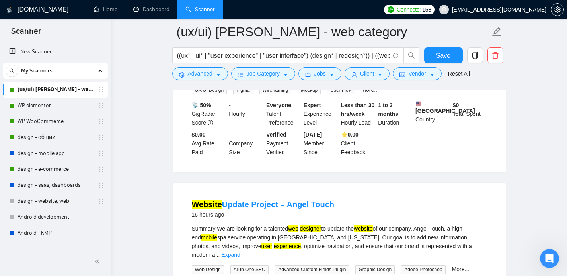  Describe the element at coordinates (358, 143) in the screenshot. I see `div: Client Feedback` at that location.